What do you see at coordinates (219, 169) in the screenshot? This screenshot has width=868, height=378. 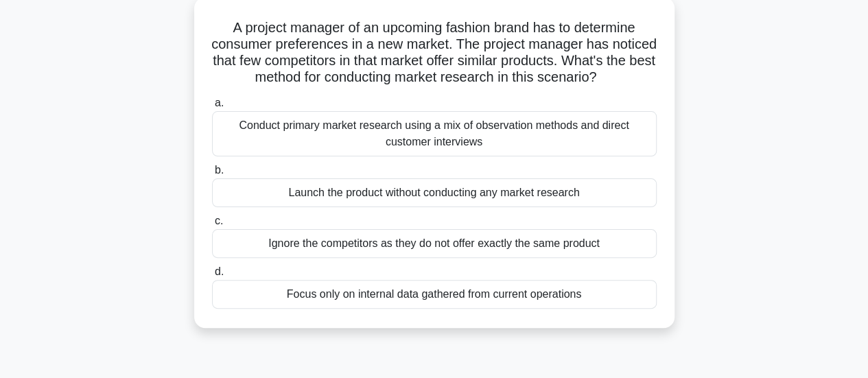 I see `span: b.` at bounding box center [219, 169].